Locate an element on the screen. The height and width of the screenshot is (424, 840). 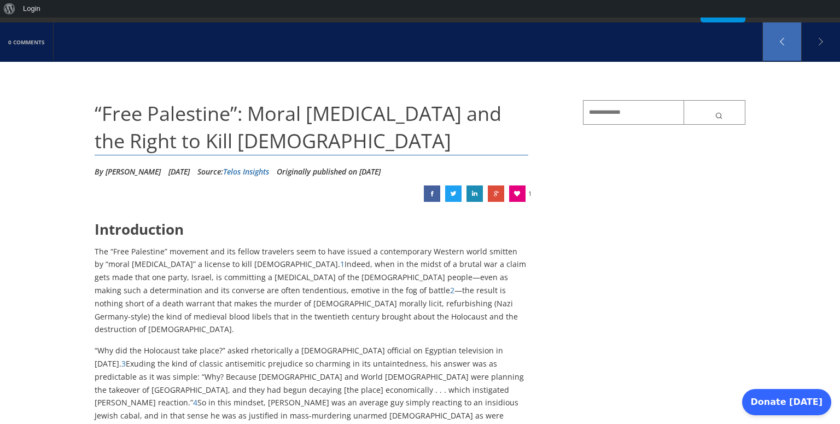
a: 3 is located at coordinates (124, 363).